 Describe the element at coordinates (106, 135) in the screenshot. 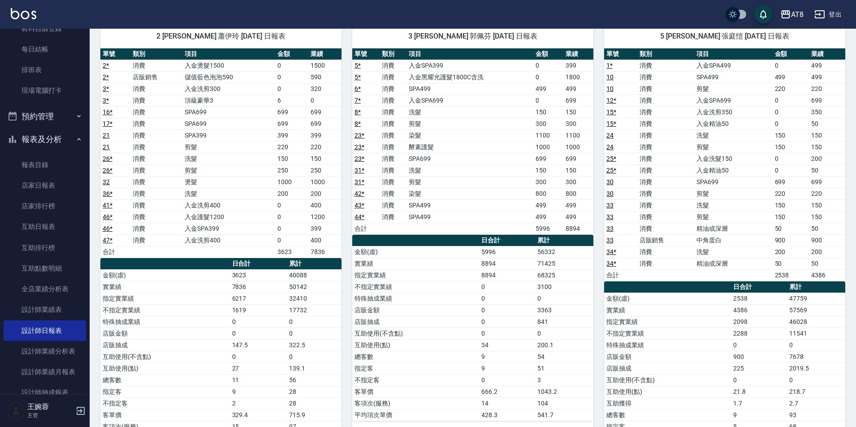

I see `a: 21` at that location.